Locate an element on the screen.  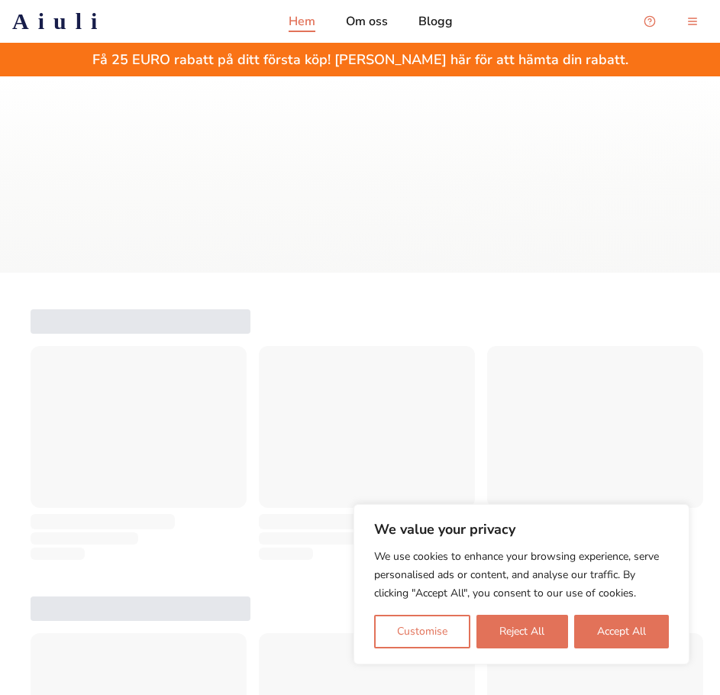
button: Accept All is located at coordinates (621, 631).